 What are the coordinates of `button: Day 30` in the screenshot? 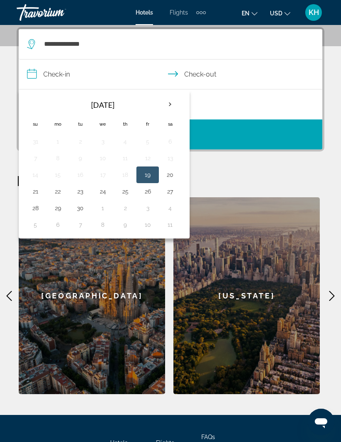 It's located at (80, 208).